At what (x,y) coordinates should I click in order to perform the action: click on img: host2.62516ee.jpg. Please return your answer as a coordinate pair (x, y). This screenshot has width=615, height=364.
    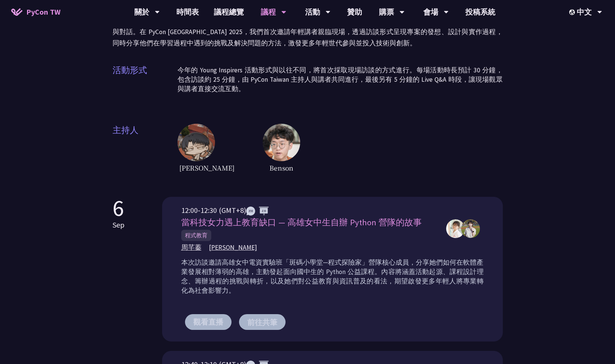
    Looking at the image, I should click on (281, 143).